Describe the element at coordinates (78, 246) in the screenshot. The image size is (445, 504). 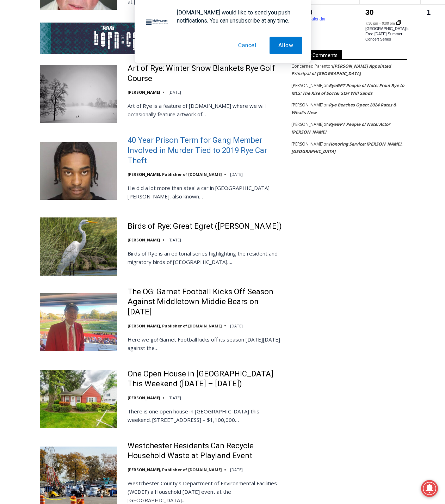
I see `img: Birds of Rye: Great Egret (Adrea Alba)` at that location.